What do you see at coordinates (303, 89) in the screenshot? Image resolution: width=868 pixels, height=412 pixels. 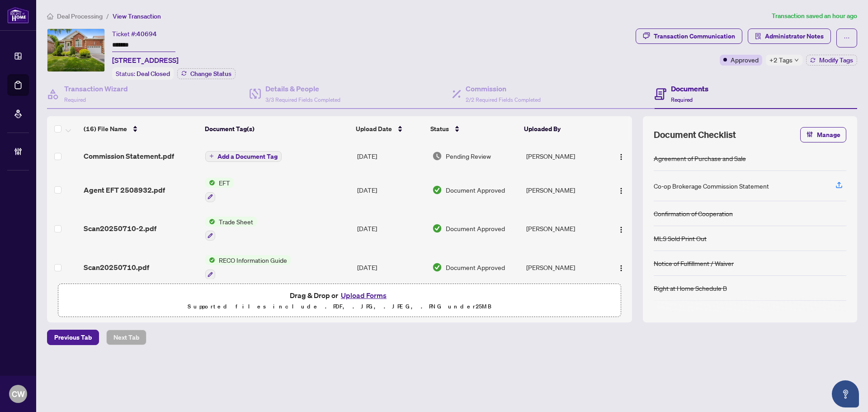 I see `h4: Details & People` at bounding box center [303, 89].